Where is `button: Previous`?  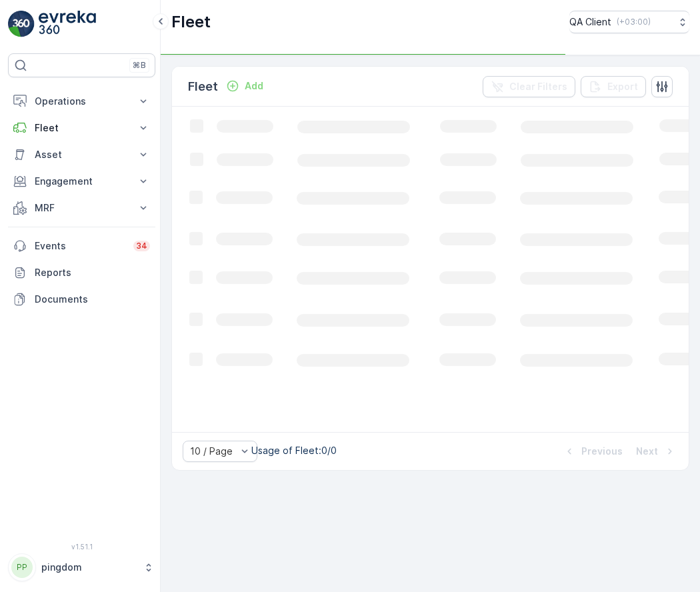 button: Previous is located at coordinates (593, 451).